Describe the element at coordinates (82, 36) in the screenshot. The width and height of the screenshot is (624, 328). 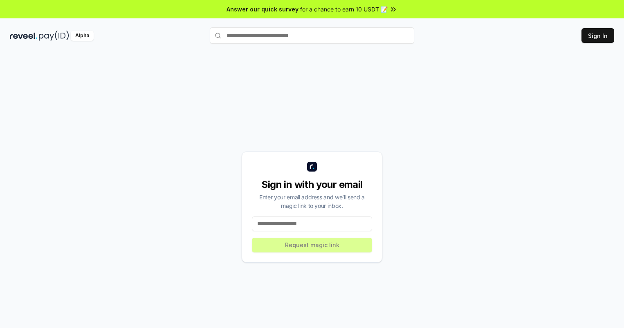
I see `div: Alpha` at that location.